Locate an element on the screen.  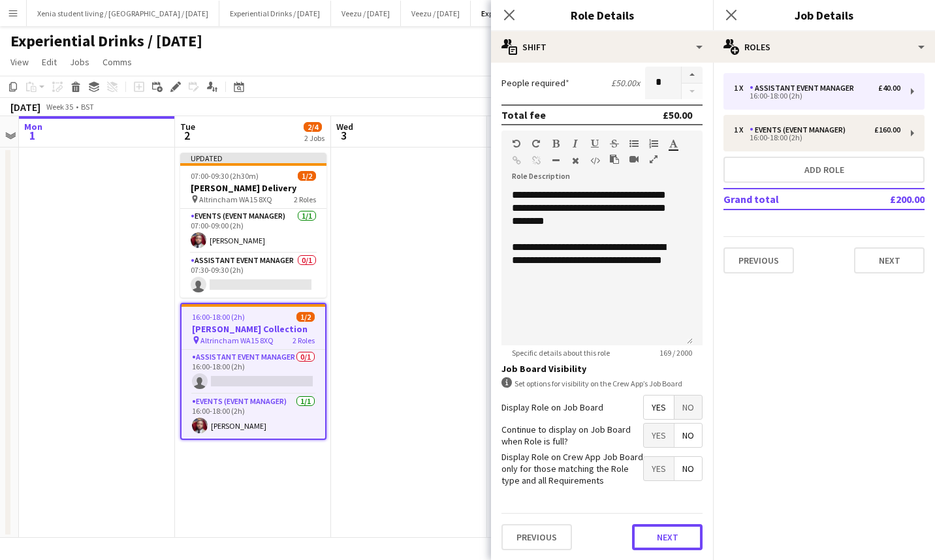
span: Comms is located at coordinates (117, 62).